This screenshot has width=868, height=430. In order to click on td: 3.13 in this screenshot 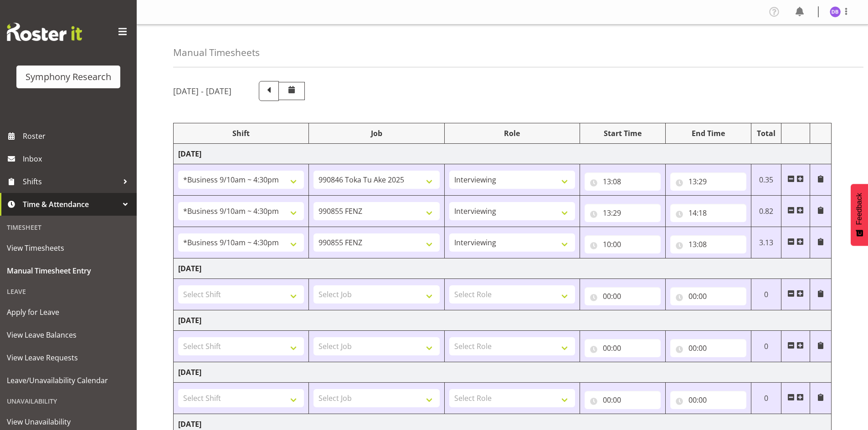, I will do `click(766, 243)`.